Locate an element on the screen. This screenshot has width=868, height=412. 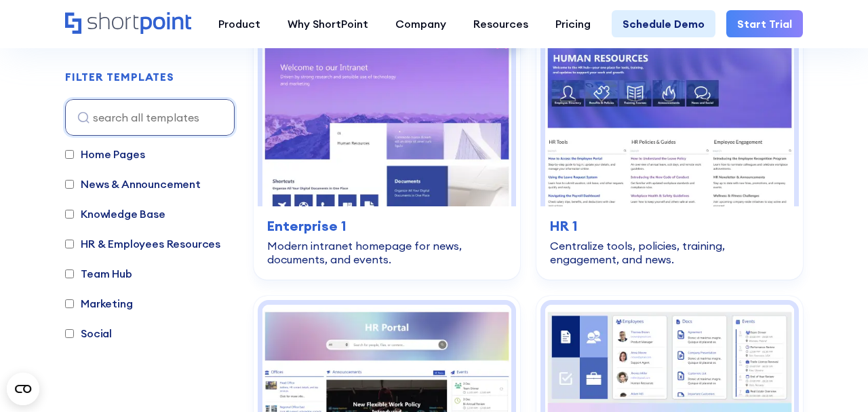
div: Modern intranet homepage for news, documents, and events. is located at coordinates (387, 252).